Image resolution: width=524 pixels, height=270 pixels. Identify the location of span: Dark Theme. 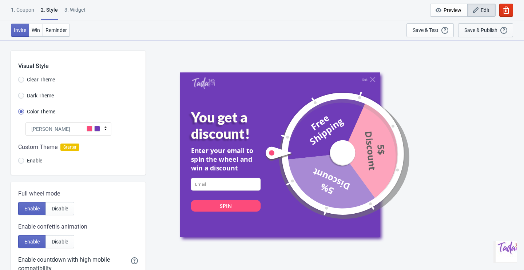
(40, 96).